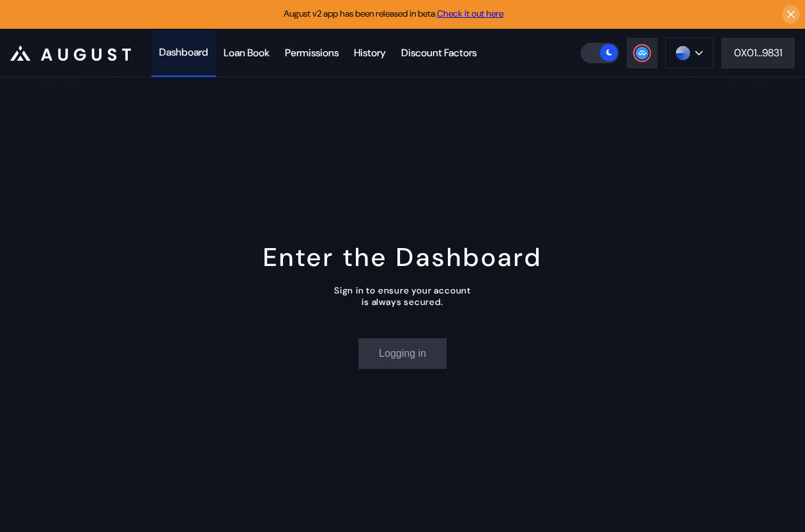 This screenshot has width=805, height=532. What do you see at coordinates (311, 53) in the screenshot?
I see `a: Permissions` at bounding box center [311, 53].